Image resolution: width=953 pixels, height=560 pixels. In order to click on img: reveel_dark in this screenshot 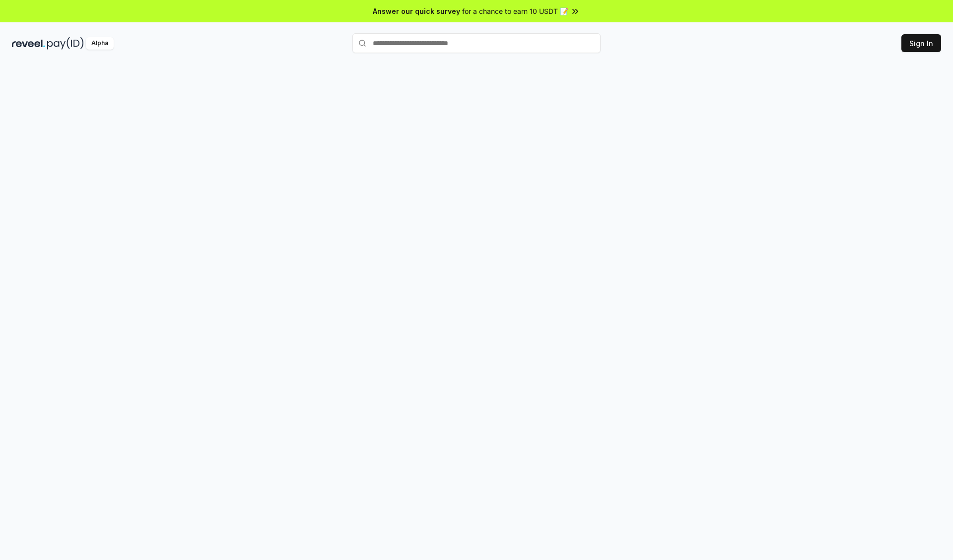, I will do `click(28, 43)`.